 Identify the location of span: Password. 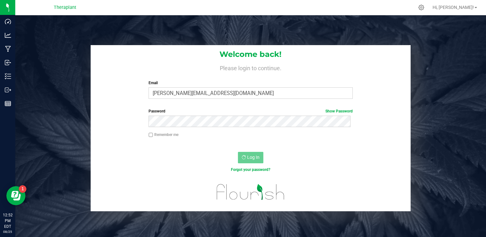
(157, 111).